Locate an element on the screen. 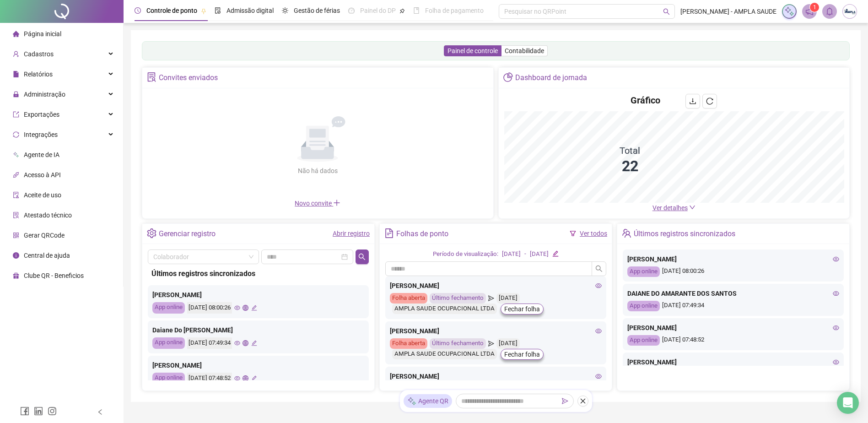 The width and height of the screenshot is (868, 423). span: sync is located at coordinates (16, 134).